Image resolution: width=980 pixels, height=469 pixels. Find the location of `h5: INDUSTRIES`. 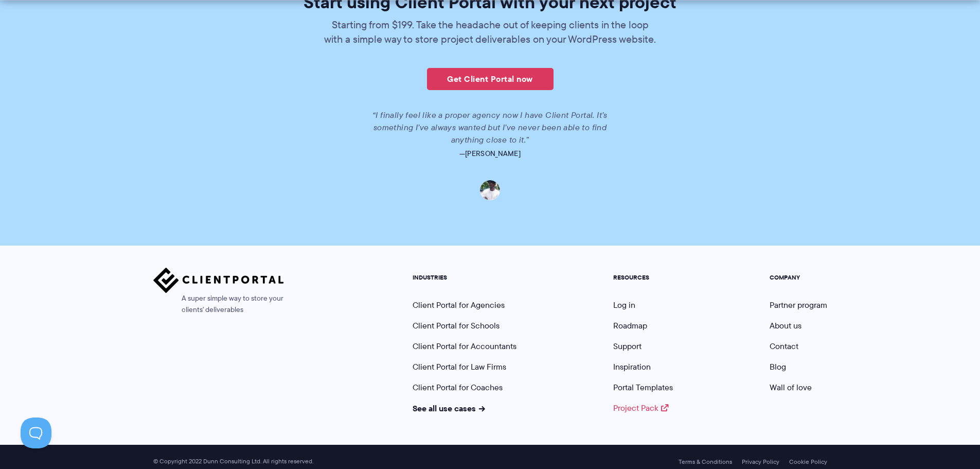

h5: INDUSTRIES is located at coordinates (464, 277).